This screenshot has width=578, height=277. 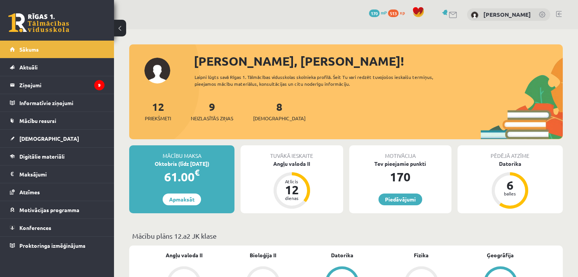 I want to click on a: Angļu valoda II, so click(x=184, y=255).